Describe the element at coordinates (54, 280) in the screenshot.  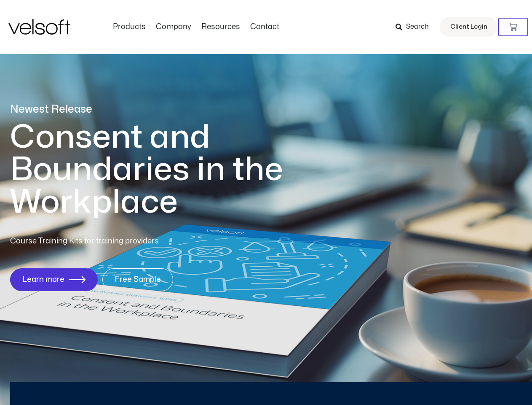
I see `a: Learn more` at that location.